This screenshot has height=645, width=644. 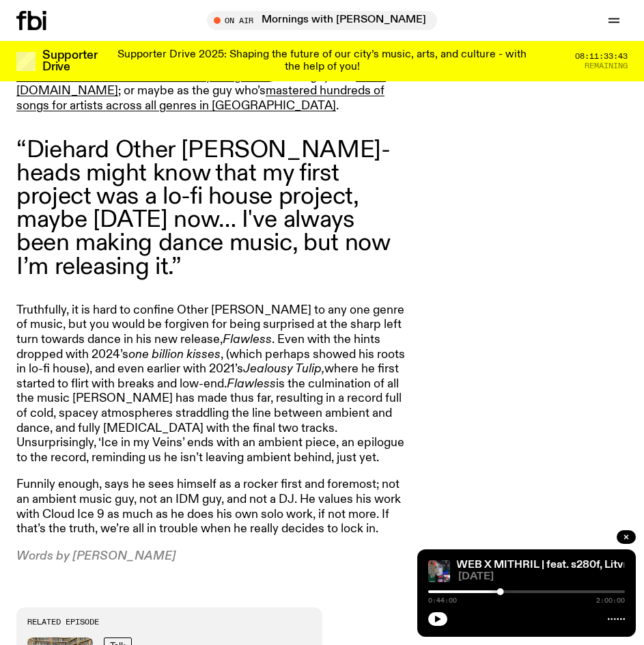 What do you see at coordinates (213, 507) in the screenshot?
I see `p: Funnily enough, says he sees himself as a rocker first and foremost; not an ambient music guy, no...` at bounding box center [213, 507].